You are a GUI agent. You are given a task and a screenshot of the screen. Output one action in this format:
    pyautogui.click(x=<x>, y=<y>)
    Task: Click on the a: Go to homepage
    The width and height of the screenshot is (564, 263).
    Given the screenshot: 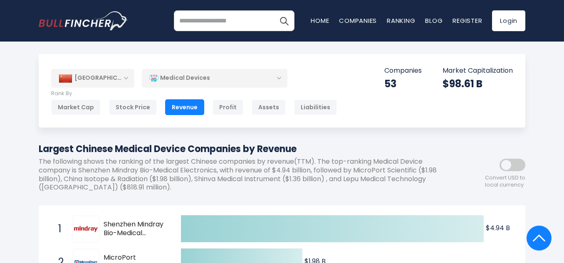 What is the action you would take?
    pyautogui.click(x=83, y=21)
    